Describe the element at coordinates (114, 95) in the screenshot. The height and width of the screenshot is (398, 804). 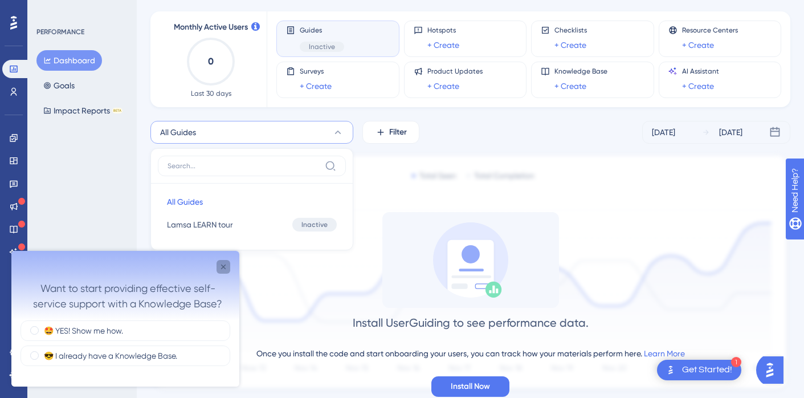
I see `div: Multiple choices rating` at that location.